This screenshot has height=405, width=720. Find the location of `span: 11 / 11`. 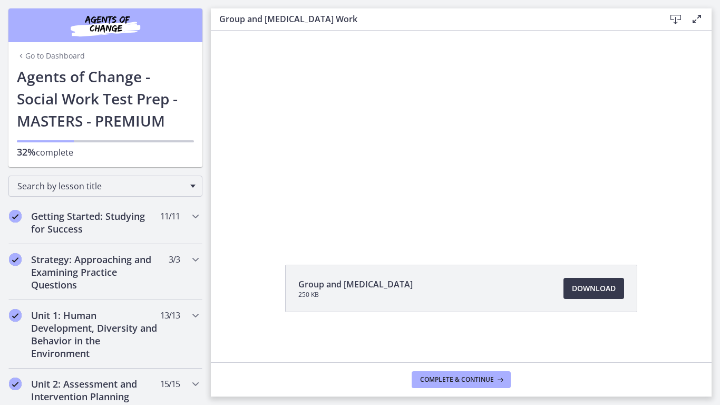

span: 11 / 11 is located at coordinates (170, 216).